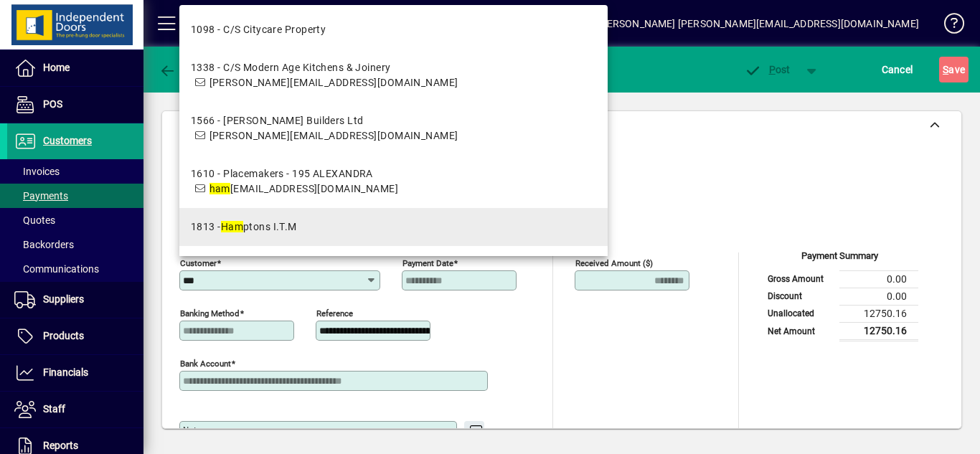 The image size is (980, 454). Describe the element at coordinates (772, 69) in the screenshot. I see `span: P` at that location.